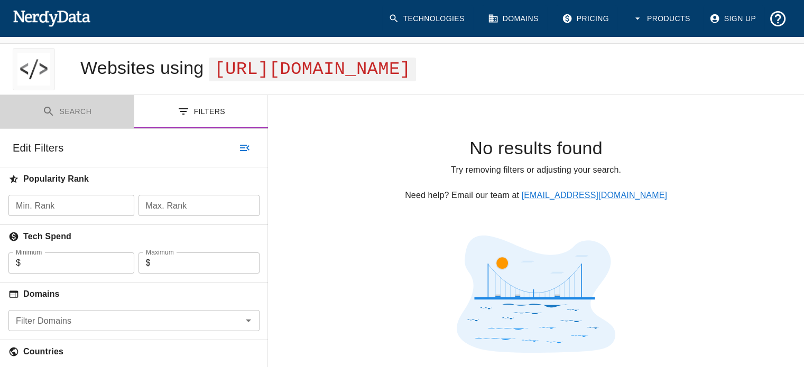  Describe the element at coordinates (248, 321) in the screenshot. I see `button: Open` at that location.